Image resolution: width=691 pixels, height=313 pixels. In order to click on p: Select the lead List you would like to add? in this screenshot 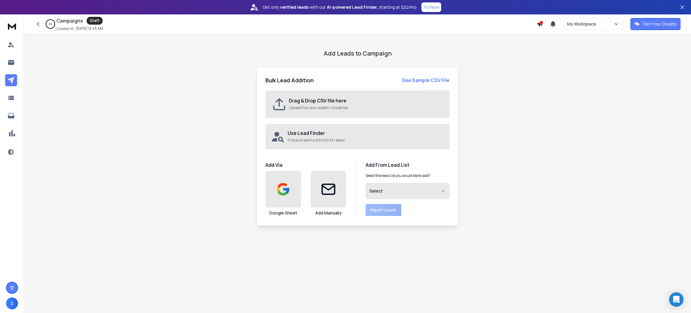, I will do `click(398, 176)`.